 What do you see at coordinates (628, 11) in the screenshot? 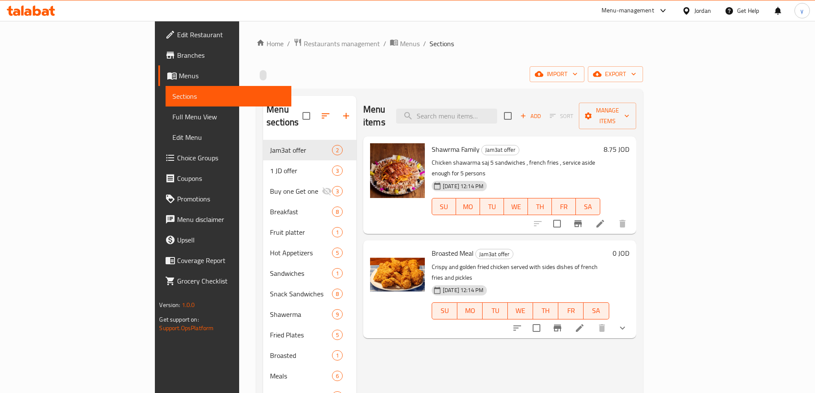
I see `div: Menu-management` at bounding box center [628, 11].